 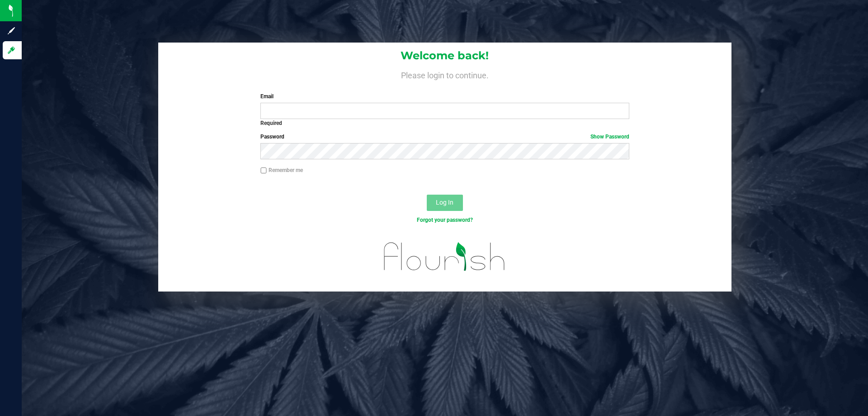 What do you see at coordinates (444, 203) in the screenshot?
I see `span: Log In` at bounding box center [444, 203].